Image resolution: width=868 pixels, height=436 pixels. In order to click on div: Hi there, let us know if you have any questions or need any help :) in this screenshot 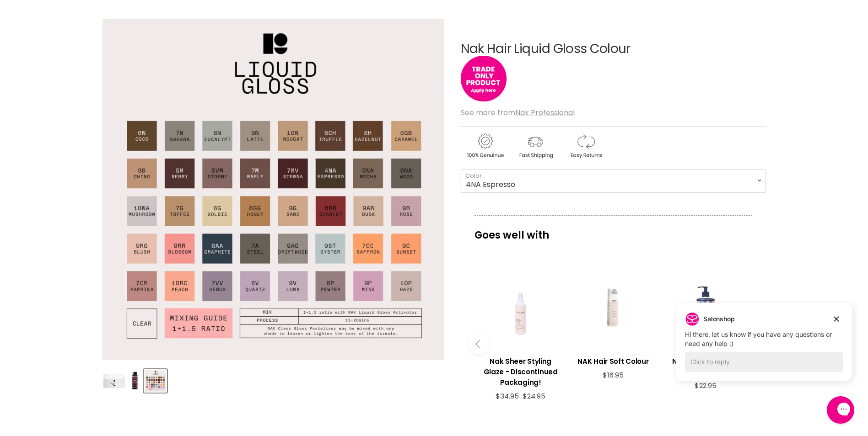, I will do `click(95, 38)`.